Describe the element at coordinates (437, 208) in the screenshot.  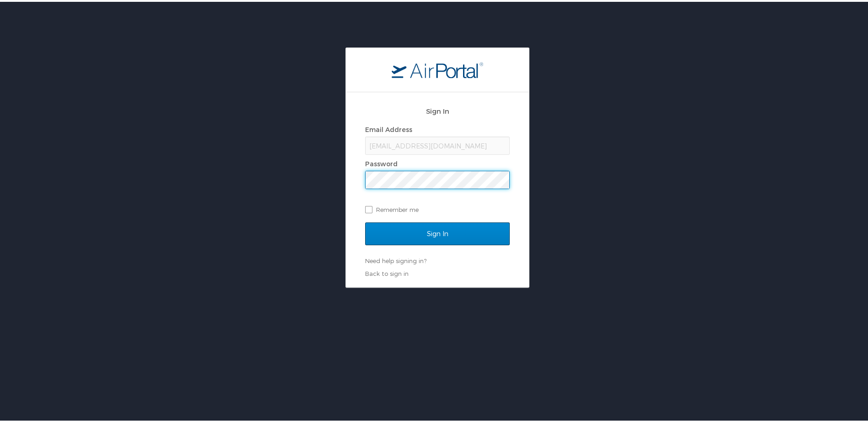
I see `label: Remember me` at that location.